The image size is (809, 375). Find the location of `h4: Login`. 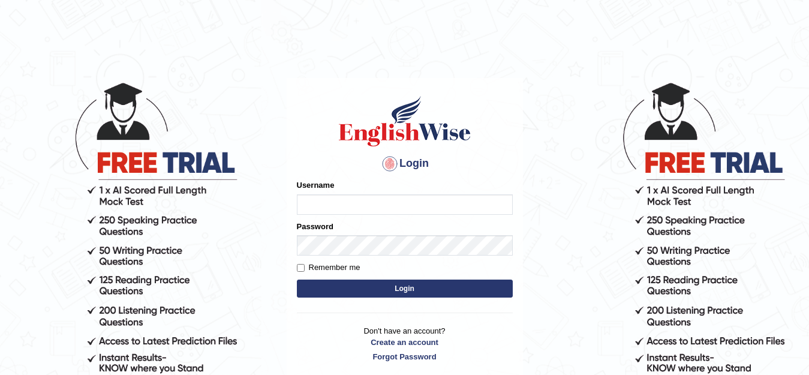

h4: Login is located at coordinates (405, 164).